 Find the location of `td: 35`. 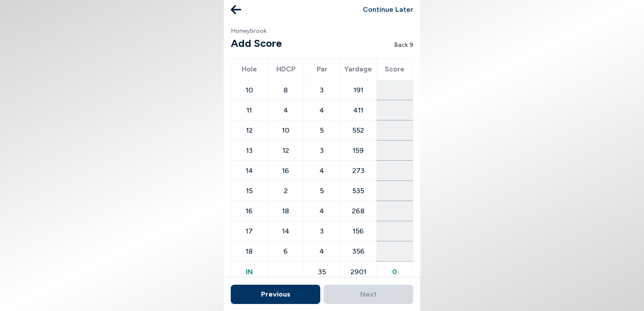

td: 35 is located at coordinates (322, 272).